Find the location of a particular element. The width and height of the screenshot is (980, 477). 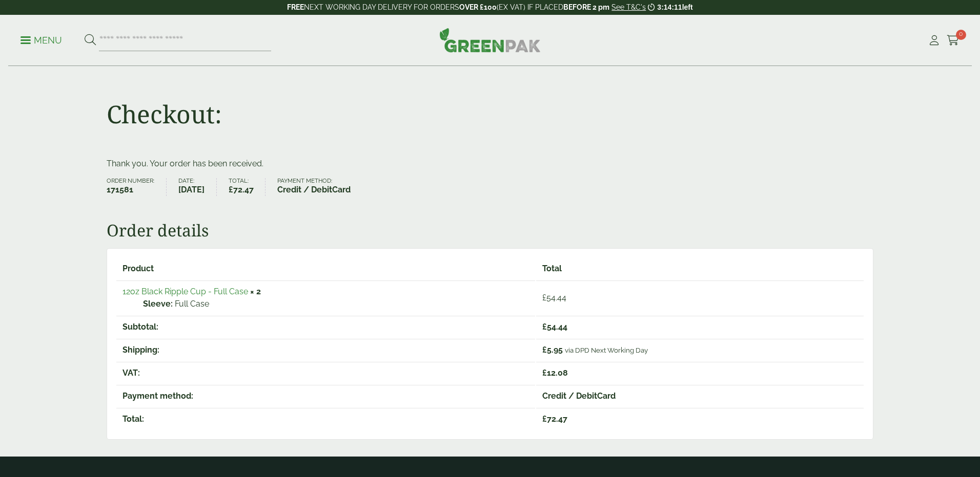

strong: × 2 is located at coordinates (255, 291).